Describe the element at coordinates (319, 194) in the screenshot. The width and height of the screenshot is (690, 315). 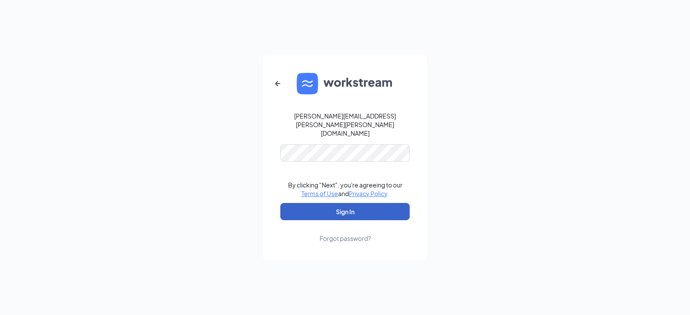
I see `a: Terms of Use` at that location.